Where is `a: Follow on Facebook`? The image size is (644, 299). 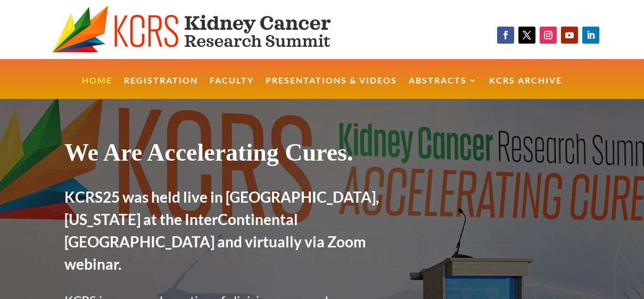
a: Follow on Facebook is located at coordinates (505, 35).